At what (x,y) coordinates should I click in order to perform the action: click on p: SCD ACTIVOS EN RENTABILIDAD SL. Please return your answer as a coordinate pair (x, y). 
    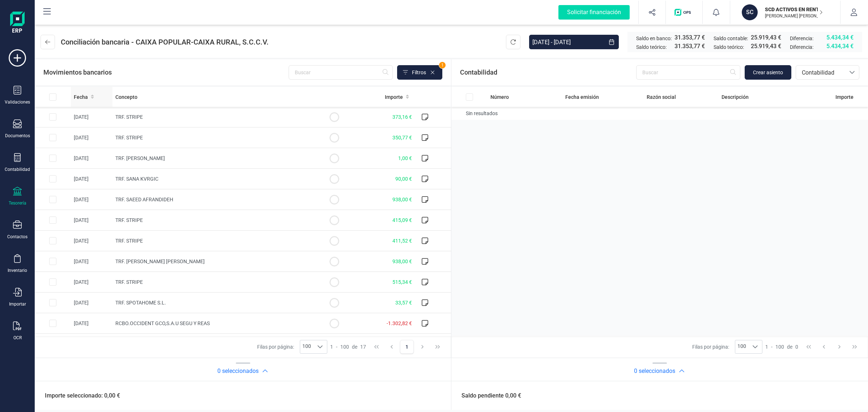
    Looking at the image, I should click on (794, 9).